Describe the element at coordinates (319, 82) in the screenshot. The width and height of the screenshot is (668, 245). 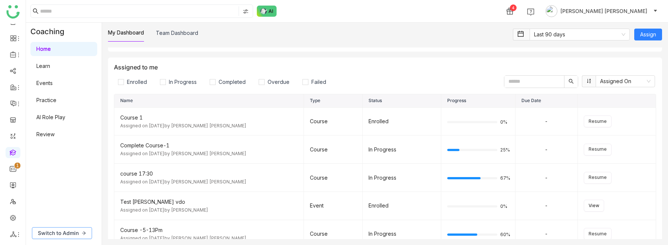
I see `span: Failed` at that location.